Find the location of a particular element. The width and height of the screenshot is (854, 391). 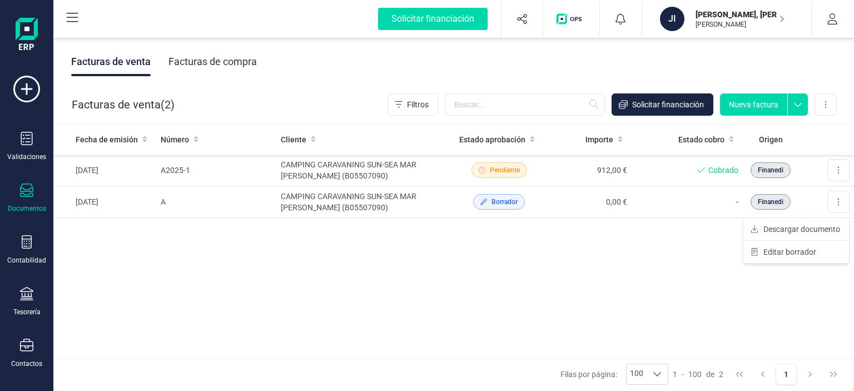

span: Importe is located at coordinates (599, 139).